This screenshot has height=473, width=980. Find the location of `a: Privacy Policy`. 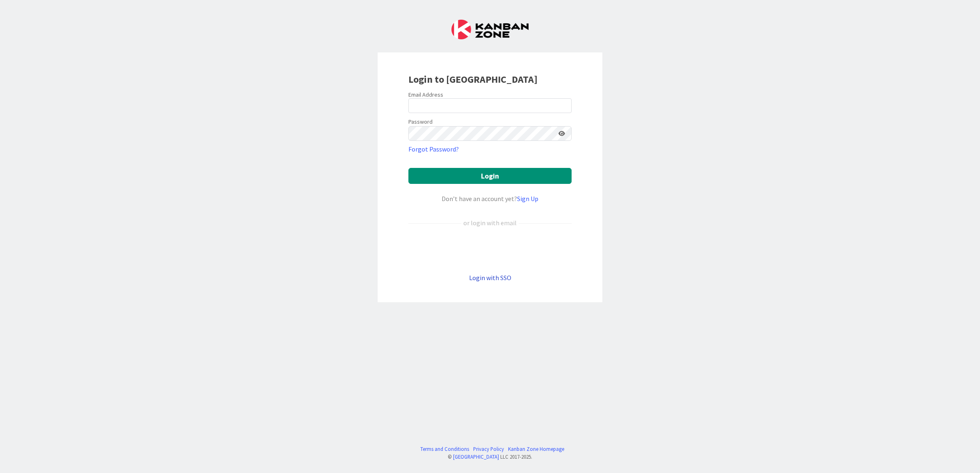

a: Privacy Policy is located at coordinates (489, 449).